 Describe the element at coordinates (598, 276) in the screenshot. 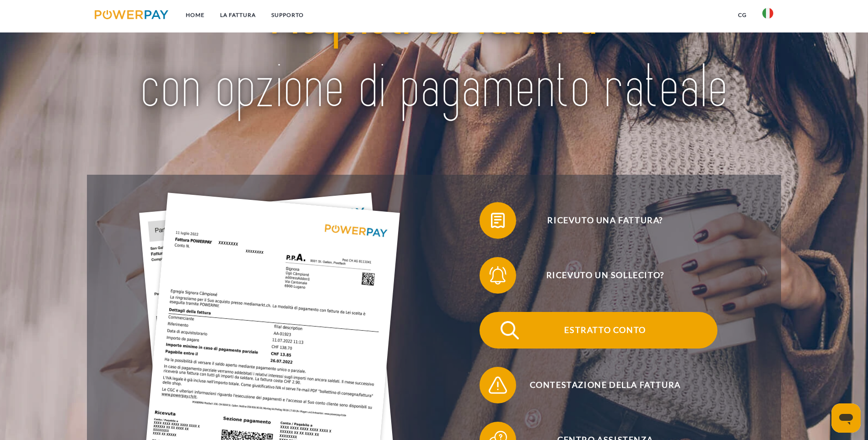

I see `button: Ricevuto un sollecito?` at that location.